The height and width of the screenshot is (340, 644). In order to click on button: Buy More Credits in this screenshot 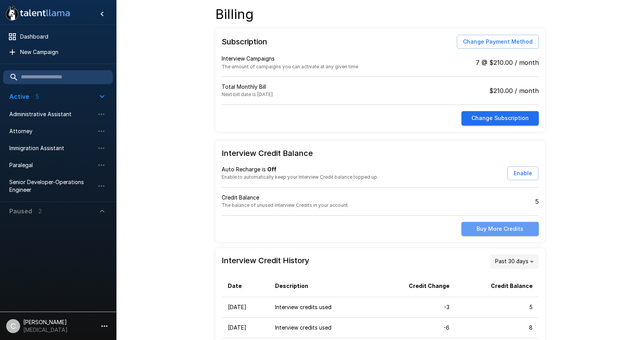, I will do `click(500, 229)`.